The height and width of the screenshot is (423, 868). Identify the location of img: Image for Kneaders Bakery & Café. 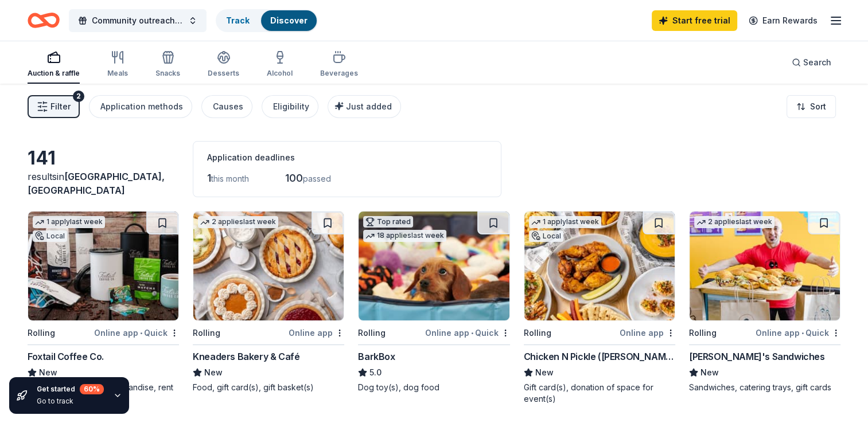
(268, 266).